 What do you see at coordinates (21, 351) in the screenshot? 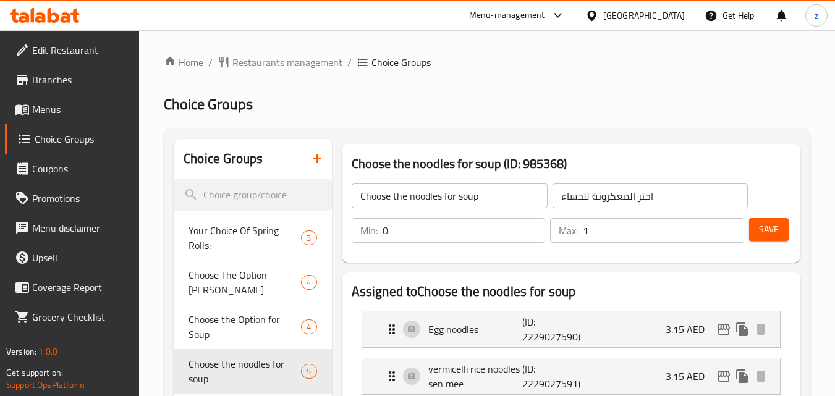
I see `span: Version:` at bounding box center [21, 351].